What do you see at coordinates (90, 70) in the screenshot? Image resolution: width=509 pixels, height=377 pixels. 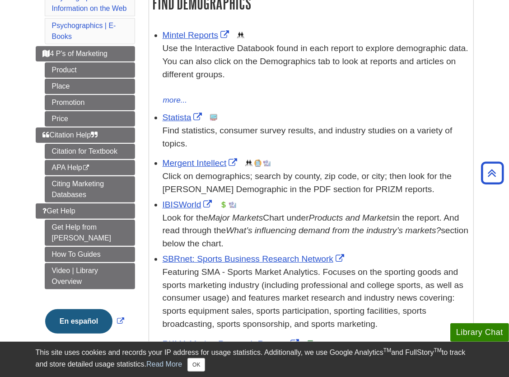 I see `a: Product` at bounding box center [90, 70].